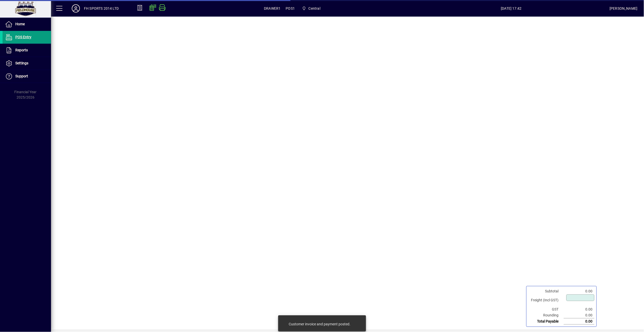 The image size is (644, 332). Describe the element at coordinates (23, 37) in the screenshot. I see `span: POS Entry` at that location.